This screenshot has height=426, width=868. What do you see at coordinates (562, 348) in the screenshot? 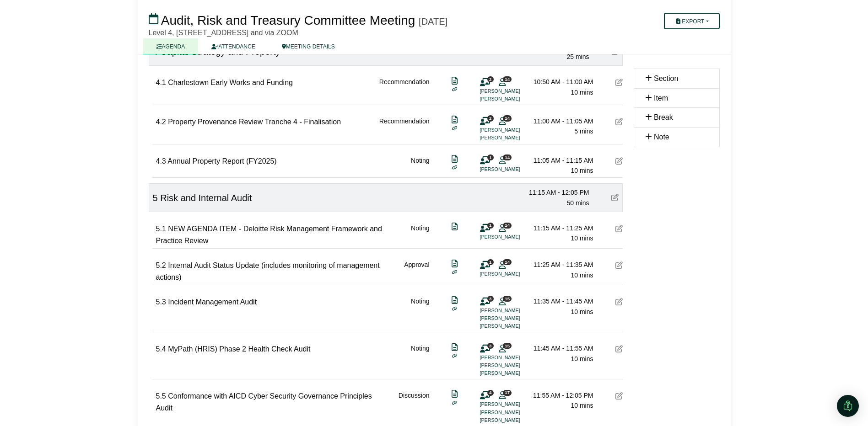
I see `div: 11:45 AM - 11:55 AM` at bounding box center [562, 348].